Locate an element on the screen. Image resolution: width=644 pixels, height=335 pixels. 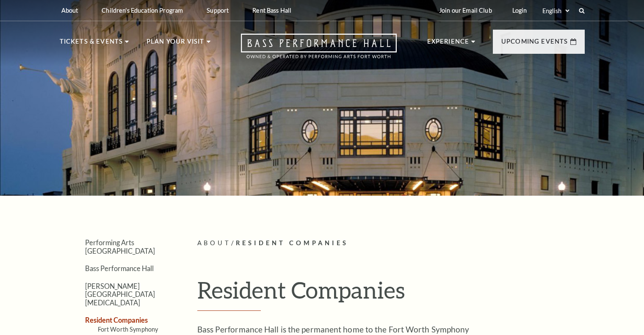
h1: Resident Companies is located at coordinates (391, 293).